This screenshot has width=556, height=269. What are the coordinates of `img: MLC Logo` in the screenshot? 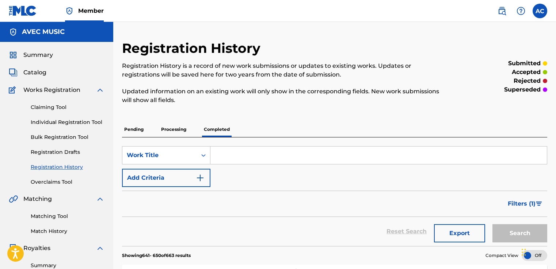 It's located at (23, 11).